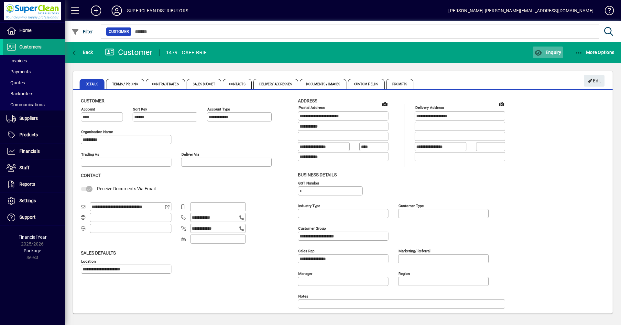  What do you see at coordinates (606, 12) in the screenshot?
I see `a: Knowledge Base` at bounding box center [606, 12].